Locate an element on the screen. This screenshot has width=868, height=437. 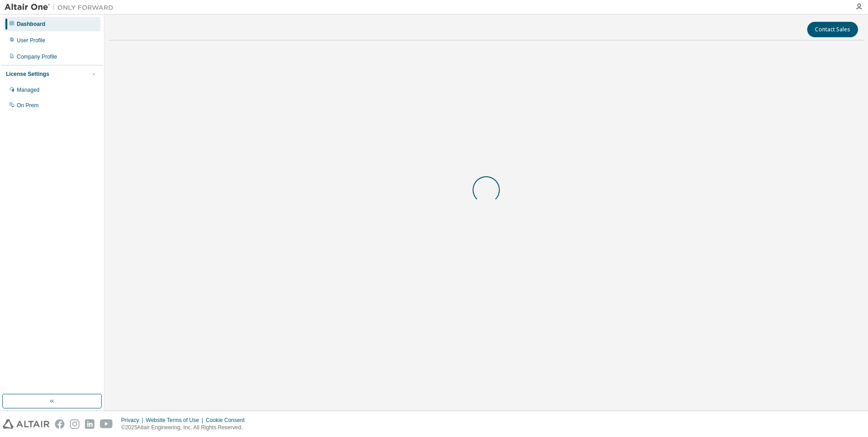
p: © 2025 Altair Engineering, Inc. All Rights Reserved. is located at coordinates (186, 427).